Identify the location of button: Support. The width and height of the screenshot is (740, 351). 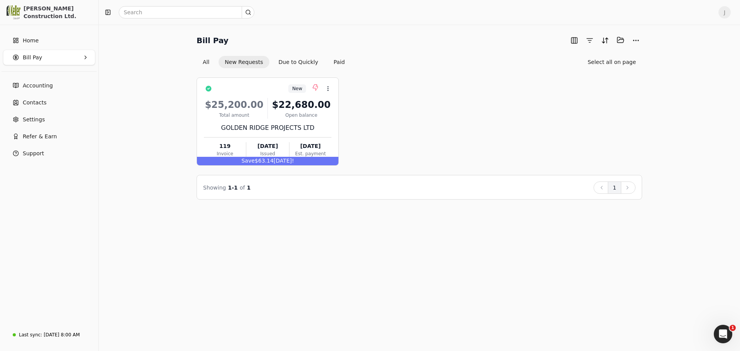
(49, 153).